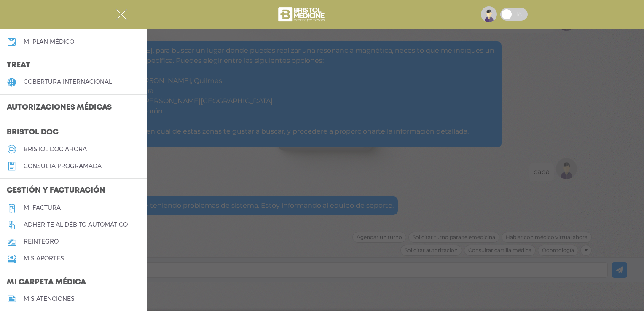  I want to click on h5: Mis aportes, so click(44, 258).